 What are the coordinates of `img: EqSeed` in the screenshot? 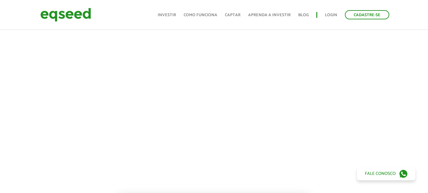 It's located at (66, 15).